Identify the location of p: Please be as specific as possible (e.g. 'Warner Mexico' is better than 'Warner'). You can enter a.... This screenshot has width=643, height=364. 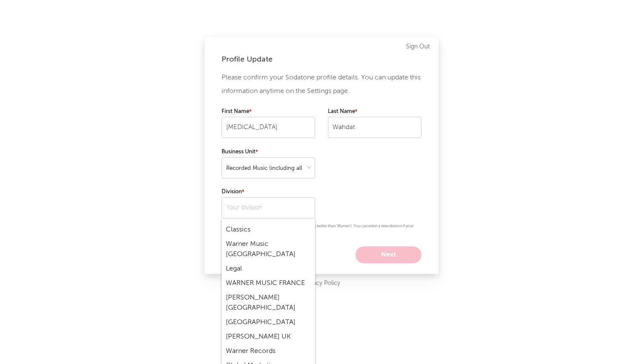
(321, 230).